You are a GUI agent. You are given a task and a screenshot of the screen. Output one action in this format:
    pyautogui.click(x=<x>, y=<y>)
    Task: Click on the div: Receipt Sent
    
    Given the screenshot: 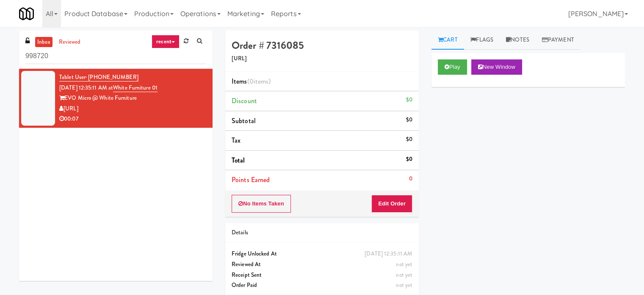 What is the action you would take?
    pyautogui.click(x=322, y=274)
    